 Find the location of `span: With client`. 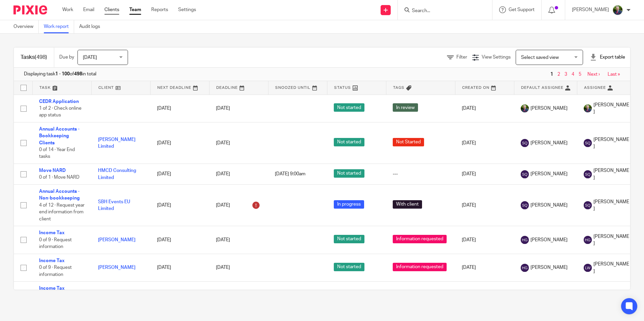

span: With client is located at coordinates (407, 204).